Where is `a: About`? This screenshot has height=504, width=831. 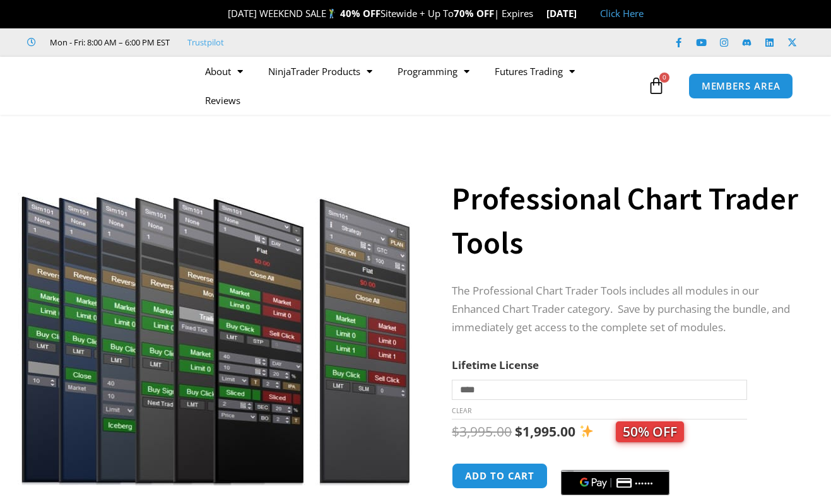
a: About is located at coordinates (224, 72).